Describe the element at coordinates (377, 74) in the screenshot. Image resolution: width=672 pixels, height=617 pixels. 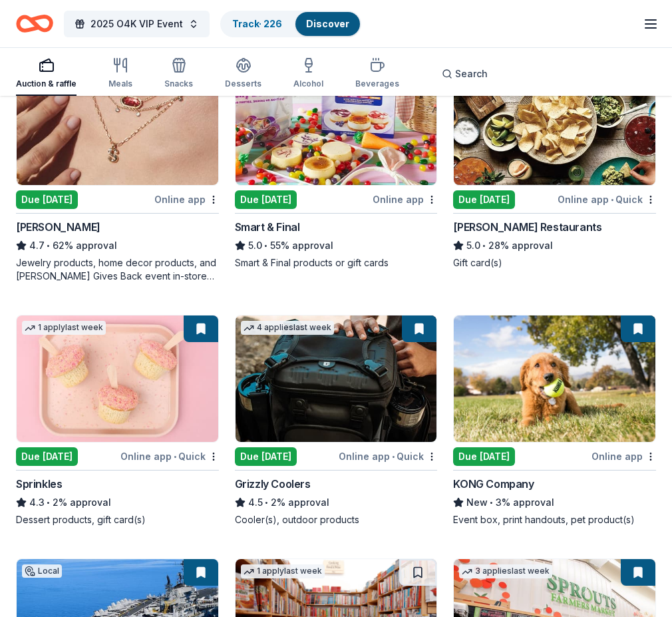
I see `button: Beverages` at that location.